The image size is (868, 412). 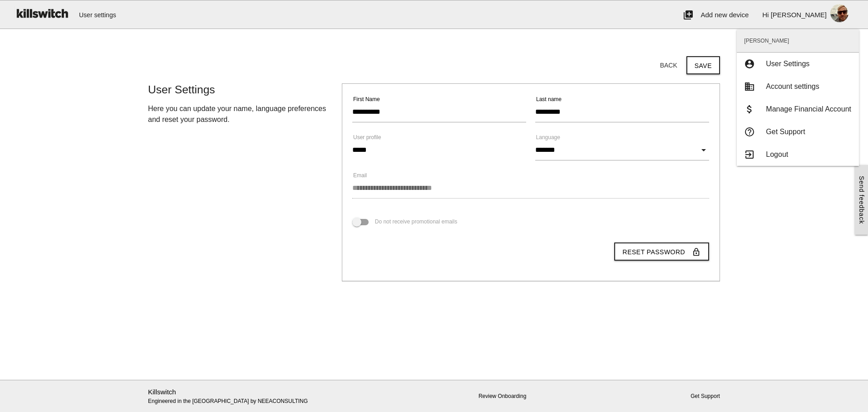 I want to click on span: Reset password, so click(x=654, y=252).